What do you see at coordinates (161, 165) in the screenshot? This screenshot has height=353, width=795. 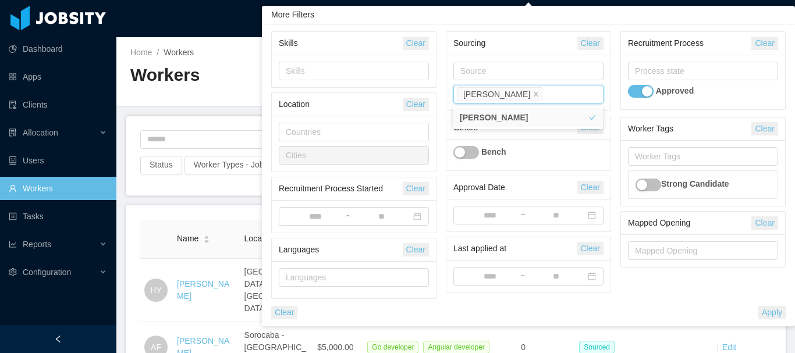 I see `button: Status` at bounding box center [161, 165].